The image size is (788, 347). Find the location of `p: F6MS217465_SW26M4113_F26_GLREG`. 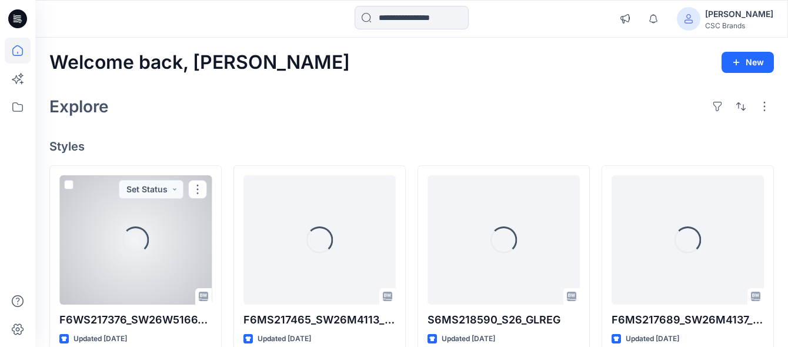

p: F6MS217465_SW26M4113_F26_GLREG is located at coordinates (319, 320).